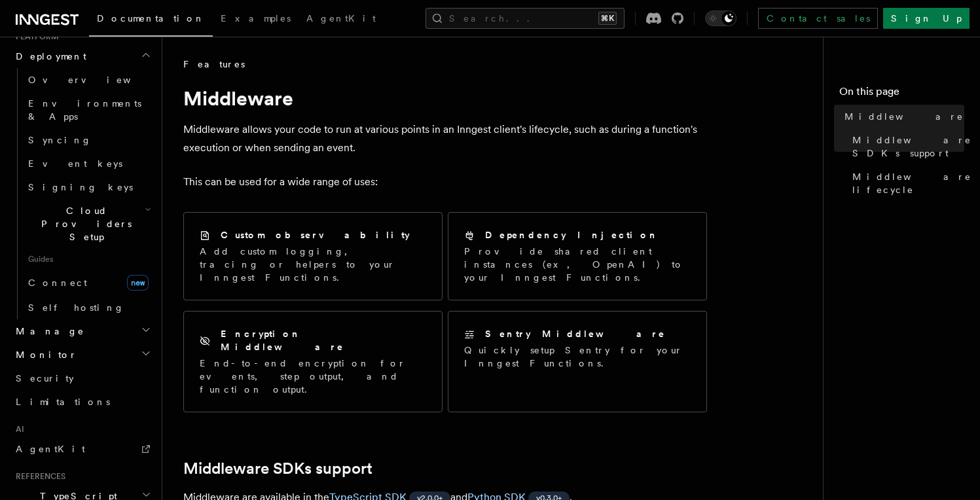  I want to click on span: Syncing, so click(59, 140).